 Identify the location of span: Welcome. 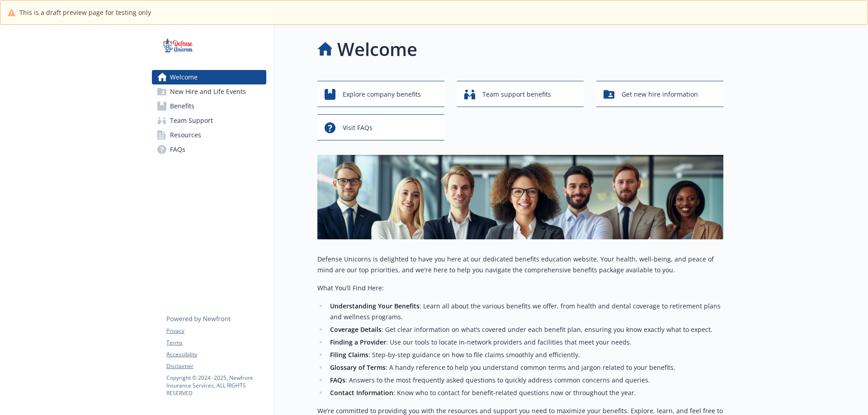
(183, 77).